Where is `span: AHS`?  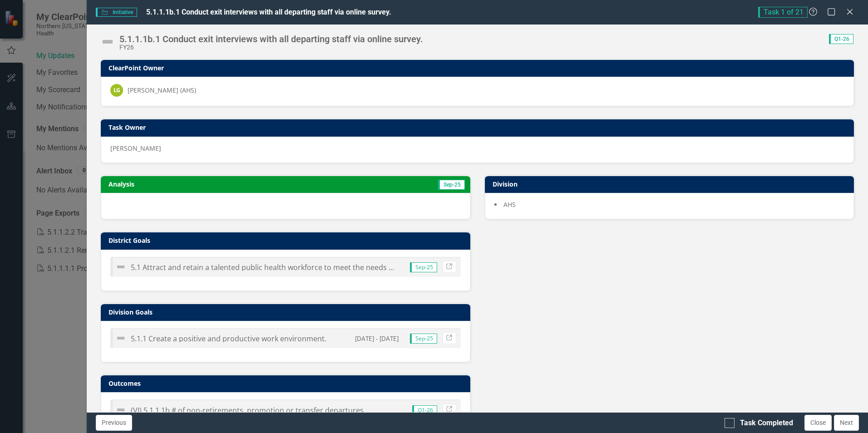 span: AHS is located at coordinates (509, 204).